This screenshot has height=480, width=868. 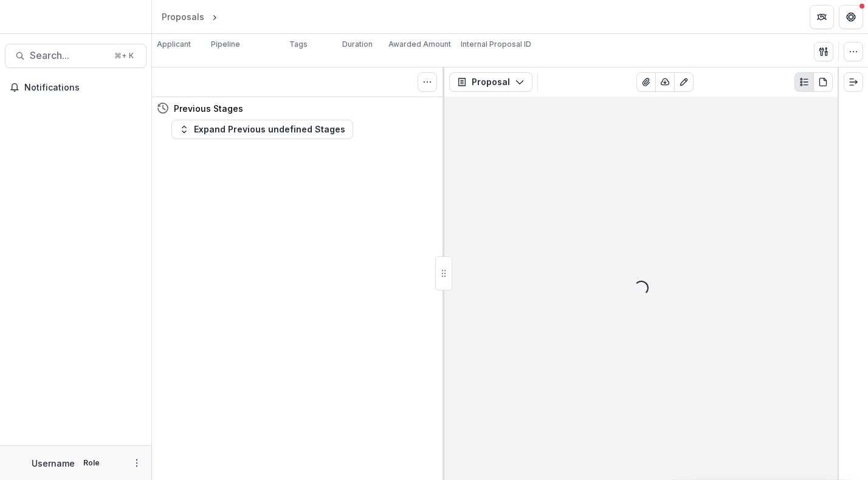 I want to click on p: Role, so click(x=91, y=463).